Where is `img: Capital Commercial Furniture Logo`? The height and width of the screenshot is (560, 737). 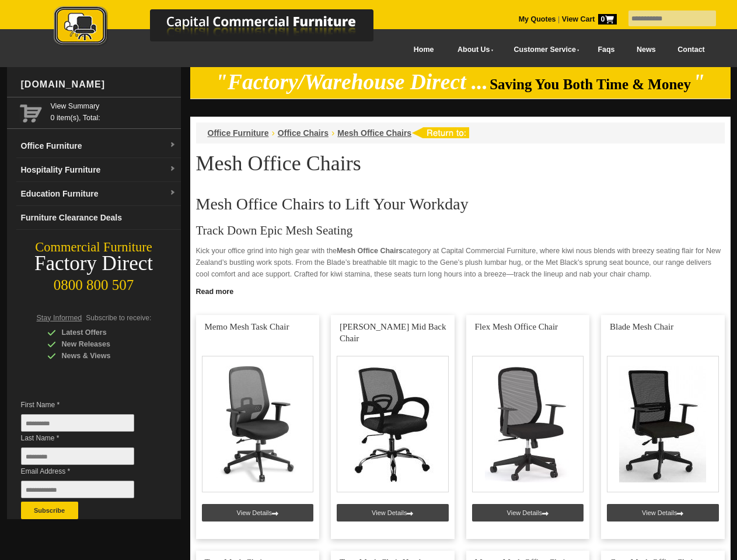 img: Capital Commercial Furniture Logo is located at coordinates (225, 26).